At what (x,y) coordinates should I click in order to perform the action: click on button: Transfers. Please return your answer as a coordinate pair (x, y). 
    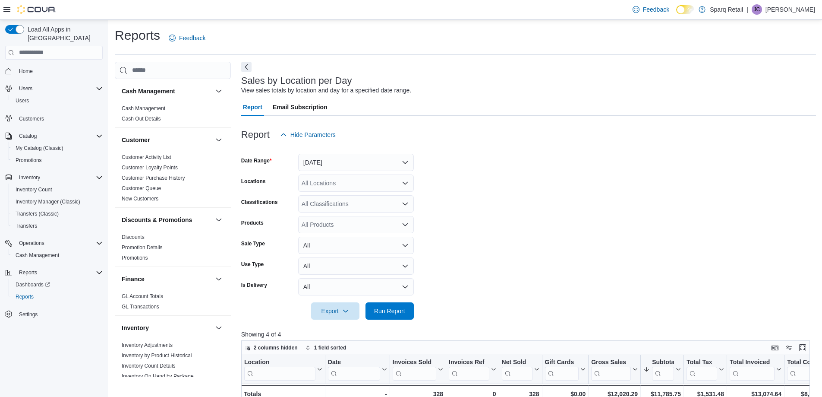
    Looking at the image, I should click on (57, 226).